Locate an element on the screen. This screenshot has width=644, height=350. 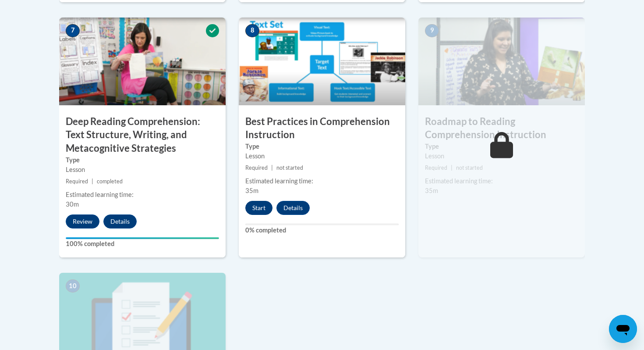
h3: Deep Reading Comprehension: Text Structure, Writing, and Metacognitive Strategies is located at coordinates (143, 135).